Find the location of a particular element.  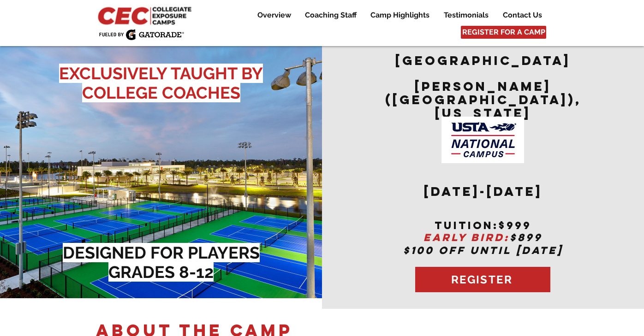

a: Coaching Staff is located at coordinates (330, 15).